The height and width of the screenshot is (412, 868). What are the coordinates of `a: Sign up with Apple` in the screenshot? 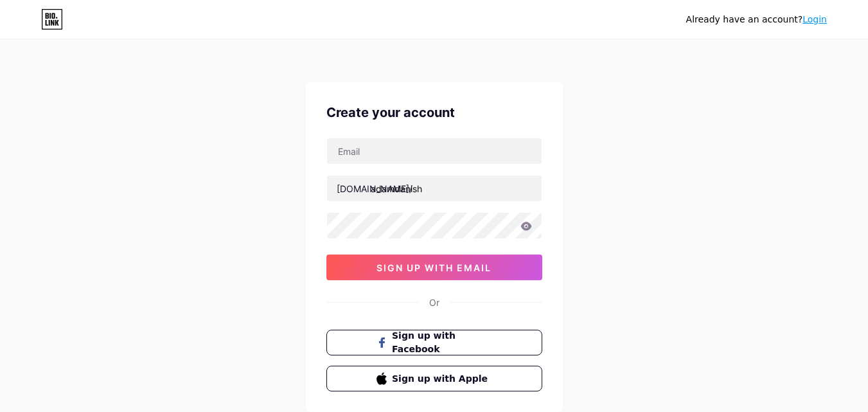 It's located at (434, 379).